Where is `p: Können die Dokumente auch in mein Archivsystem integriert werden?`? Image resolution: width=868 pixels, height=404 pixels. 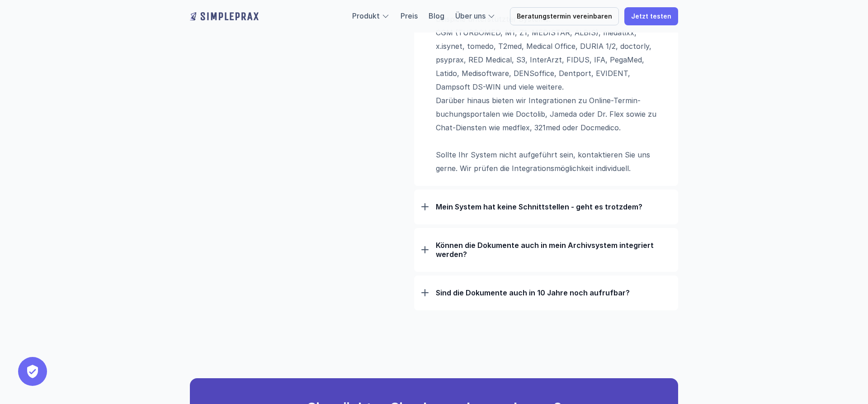 p: Können die Dokumente auch in mein Archivsystem integriert werden? is located at coordinates (553, 250).